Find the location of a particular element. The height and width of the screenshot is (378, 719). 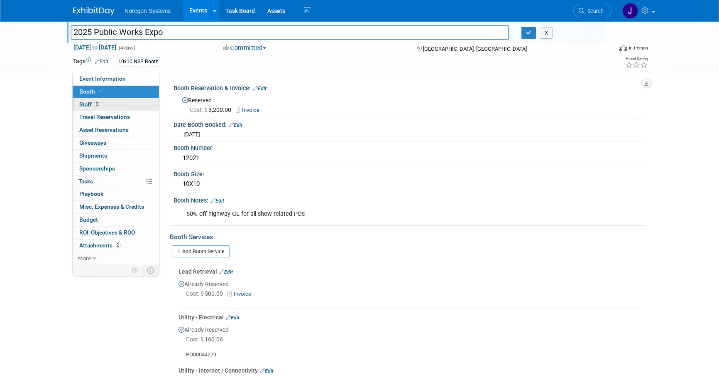

a: Event Information is located at coordinates (116, 79).